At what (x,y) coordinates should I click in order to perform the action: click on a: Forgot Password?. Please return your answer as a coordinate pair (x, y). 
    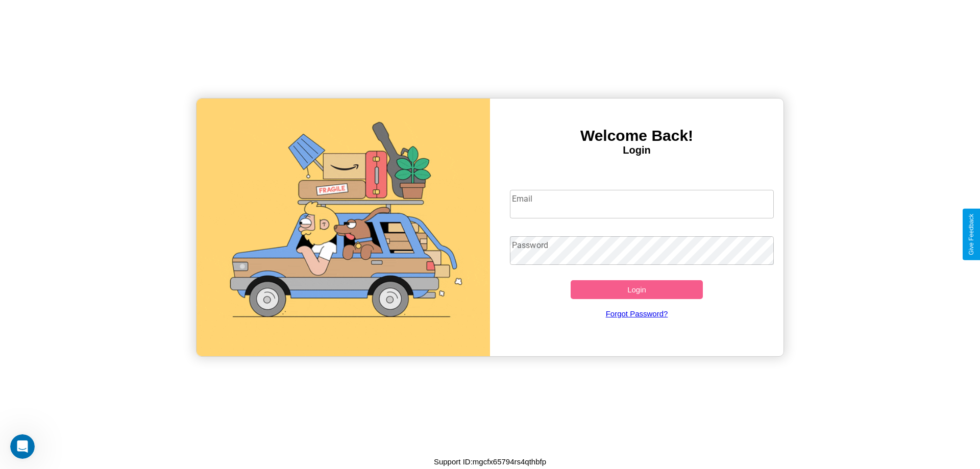
    Looking at the image, I should click on (637, 313).